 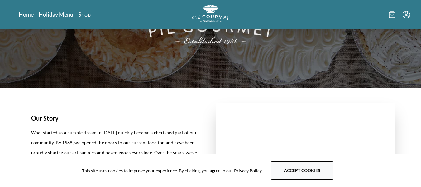 What do you see at coordinates (211, 13) in the screenshot?
I see `img: logo` at bounding box center [211, 13].